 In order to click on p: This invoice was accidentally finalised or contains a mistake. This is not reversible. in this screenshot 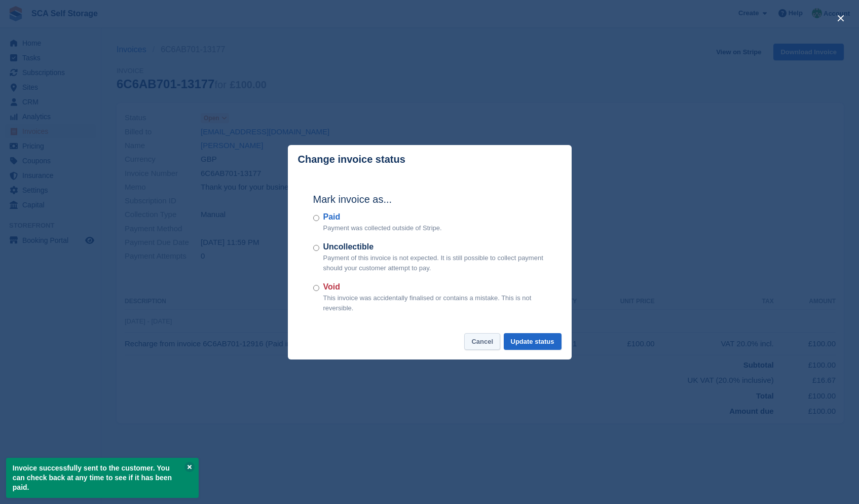, I will do `click(435, 303)`.